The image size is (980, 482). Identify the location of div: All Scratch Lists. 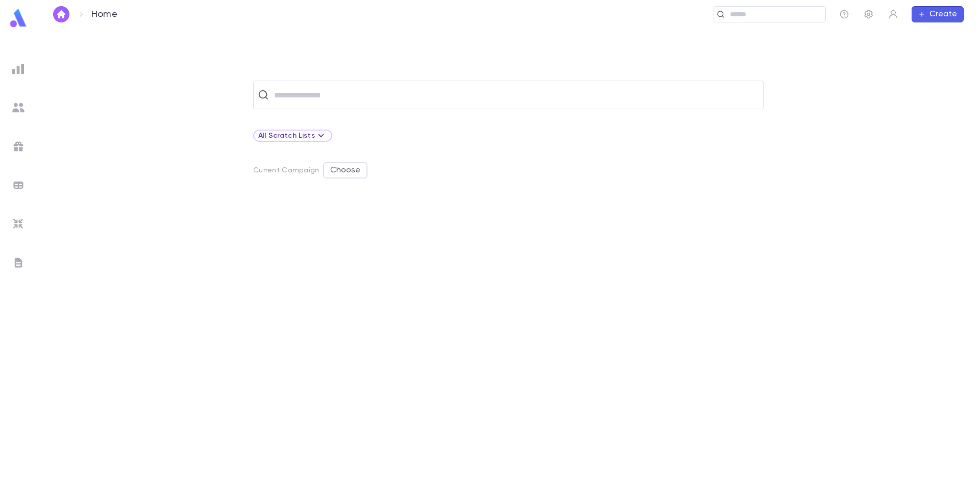
(292, 136).